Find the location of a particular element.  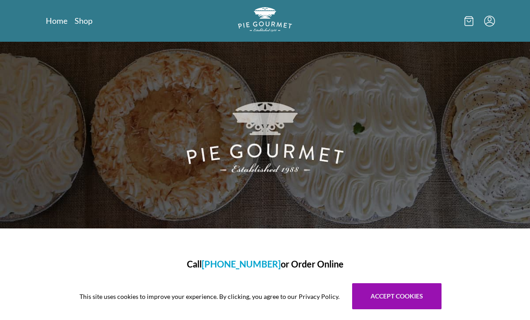

button: Accept cookies is located at coordinates (397, 297).